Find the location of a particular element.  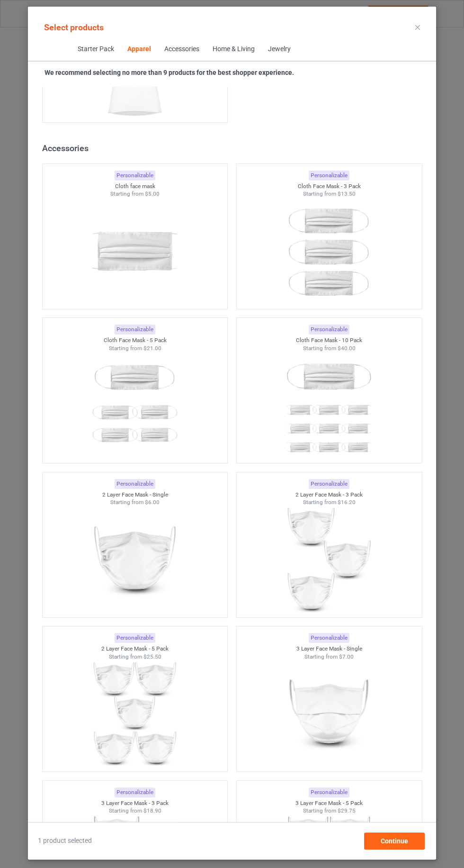

strong: We recommend selecting no more than 9 products for the best shopper experience. is located at coordinates (169, 72).